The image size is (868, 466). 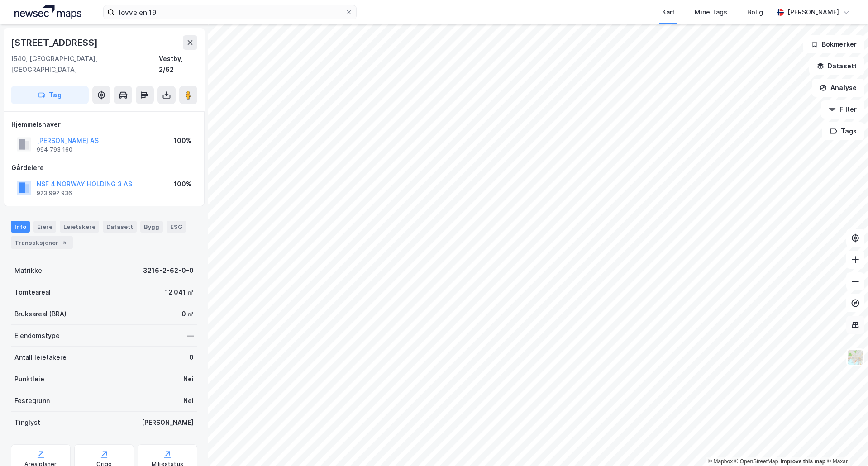 I want to click on div: Info, so click(x=21, y=226).